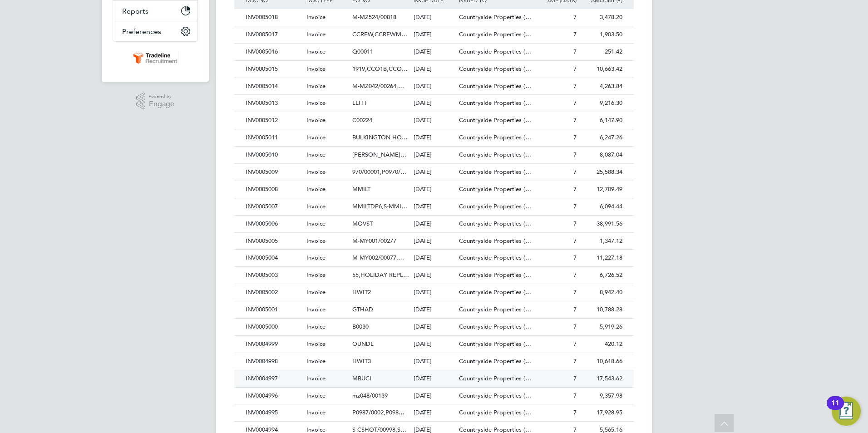  Describe the element at coordinates (274, 120) in the screenshot. I see `div: INV0005012` at that location.